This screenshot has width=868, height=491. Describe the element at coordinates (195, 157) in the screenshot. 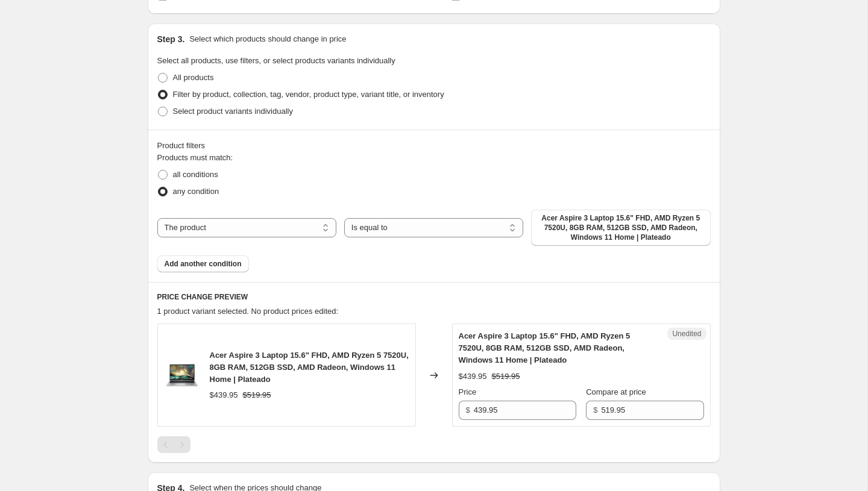

I see `span: Products must match:` at that location.